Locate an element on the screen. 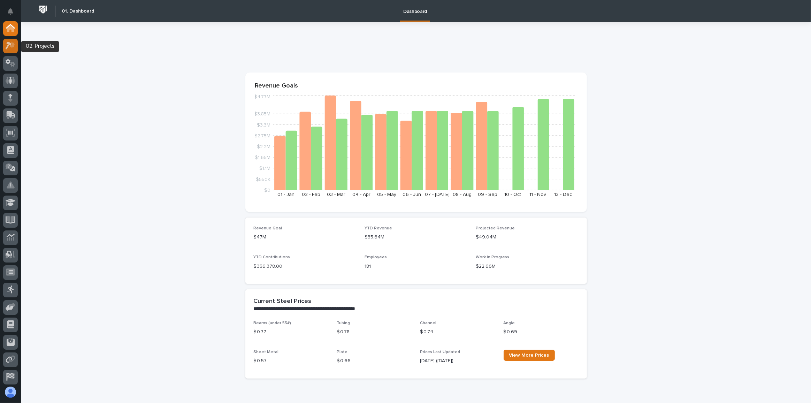 The width and height of the screenshot is (811, 403). tspan: $3.3M is located at coordinates (264, 125).